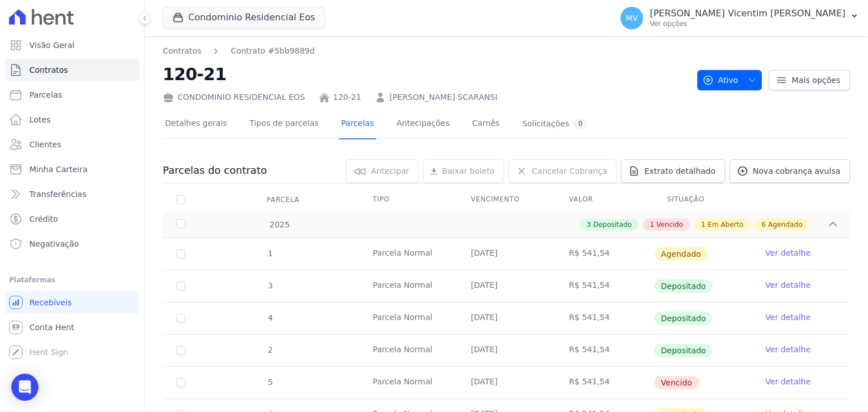  I want to click on span: Em Aberto, so click(725, 225).